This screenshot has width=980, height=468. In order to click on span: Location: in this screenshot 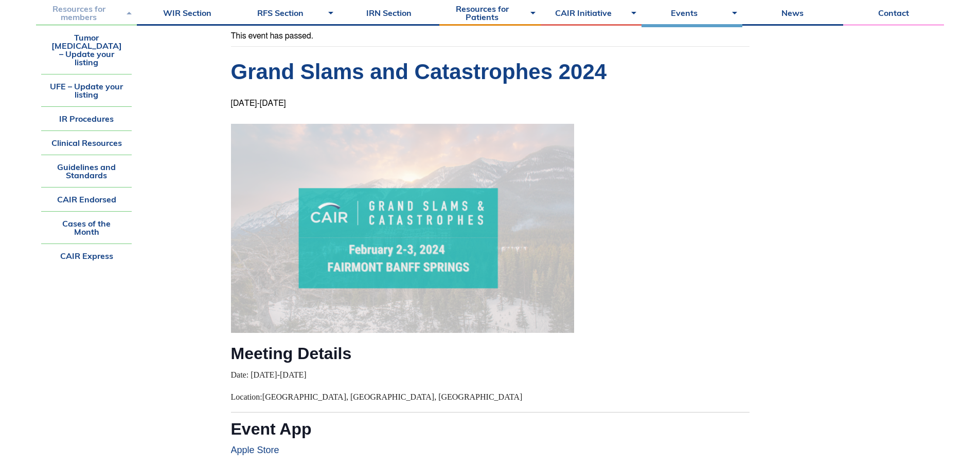, I will do `click(247, 397)`.